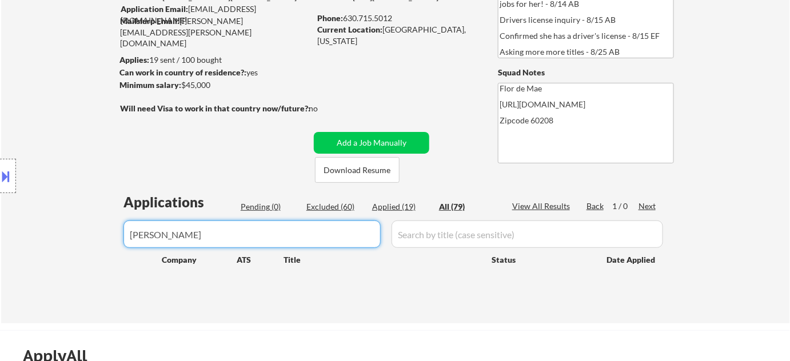 The image size is (790, 361). Describe the element at coordinates (543, 206) in the screenshot. I see `div: View All Results` at that location.